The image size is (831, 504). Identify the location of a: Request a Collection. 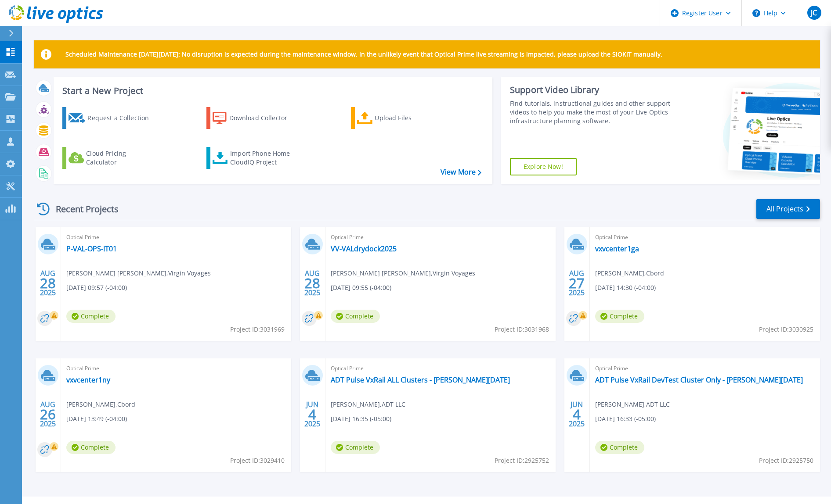
(111, 118).